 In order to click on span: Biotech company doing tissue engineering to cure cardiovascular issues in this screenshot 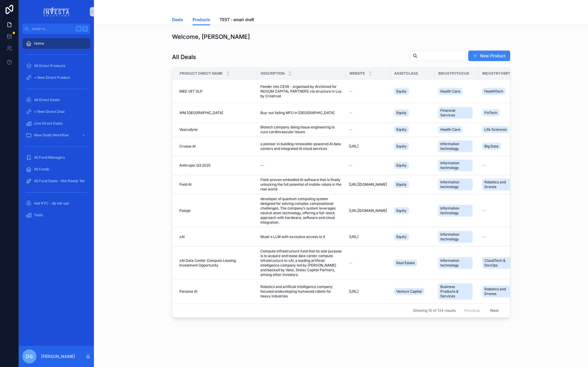, I will do `click(301, 130)`.